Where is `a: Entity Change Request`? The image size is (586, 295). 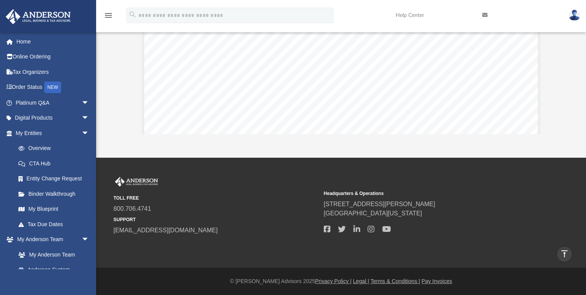 a: Entity Change Request is located at coordinates (56, 179).